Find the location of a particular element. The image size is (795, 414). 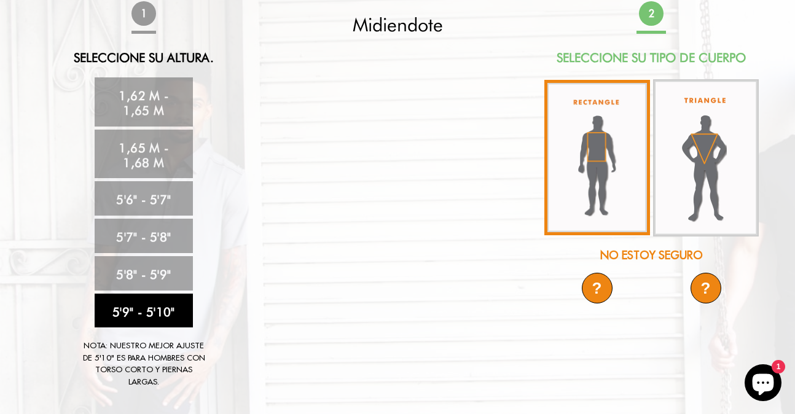

font: Nota: Nuestro mejor ajuste de 5'10" es para hombres con torso corto y piernas largas. is located at coordinates (144, 363).